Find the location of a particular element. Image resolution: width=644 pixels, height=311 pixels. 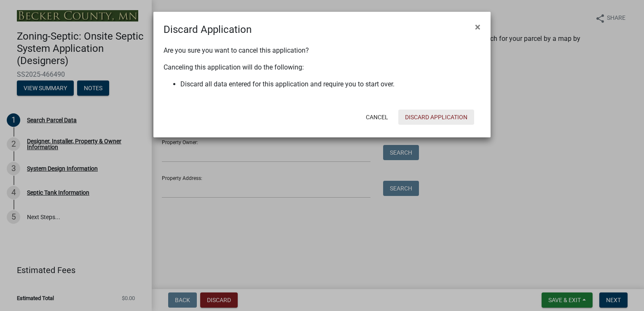

h4: Discard Application is located at coordinates (207, 30).